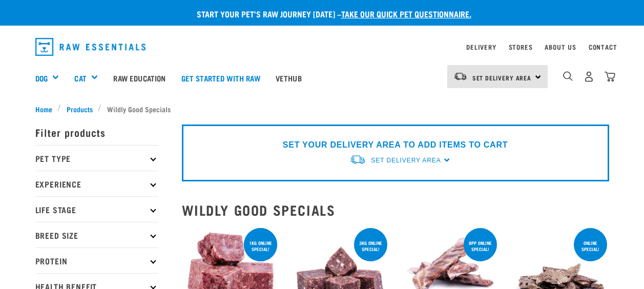 The width and height of the screenshot is (644, 289). Describe the element at coordinates (97, 158) in the screenshot. I see `p: Pet Type` at that location.